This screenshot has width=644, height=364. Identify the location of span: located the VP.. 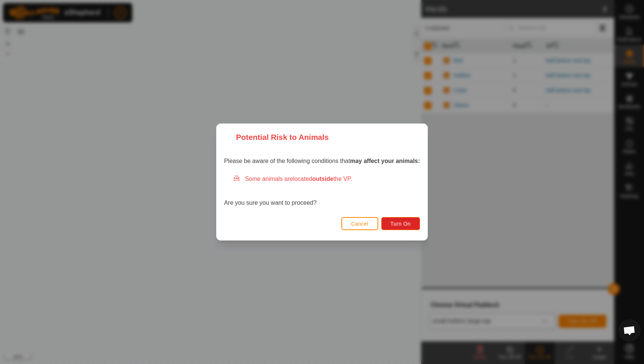
(322, 178).